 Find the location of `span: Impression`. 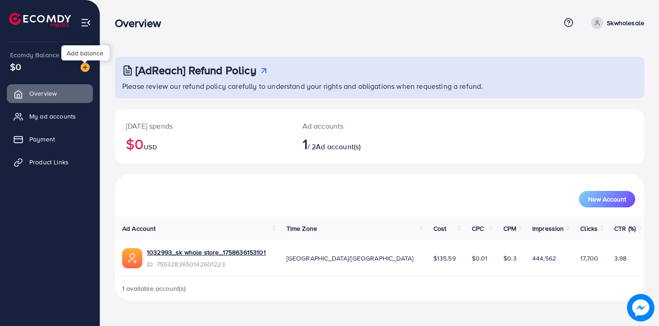

span: Impression is located at coordinates (548, 228).